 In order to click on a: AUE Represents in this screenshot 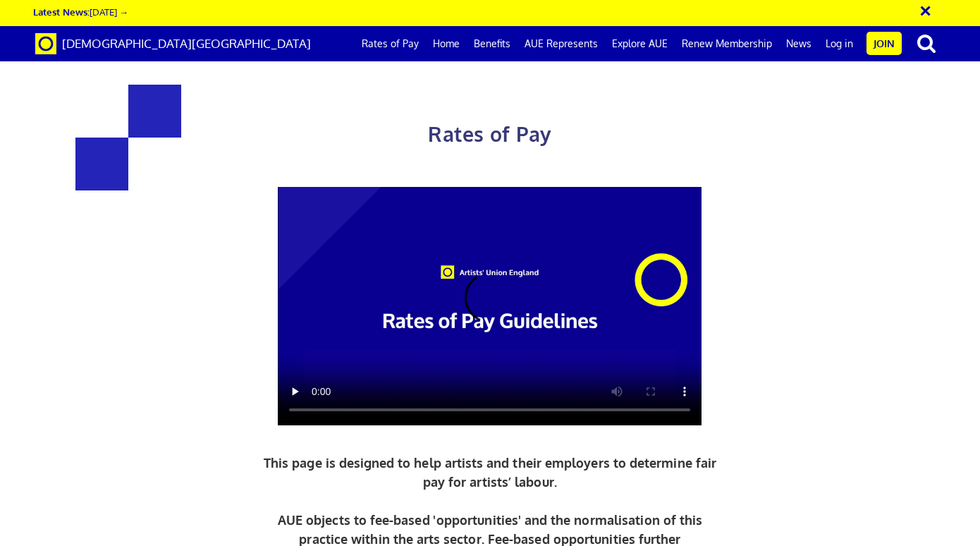, I will do `click(562, 44)`.